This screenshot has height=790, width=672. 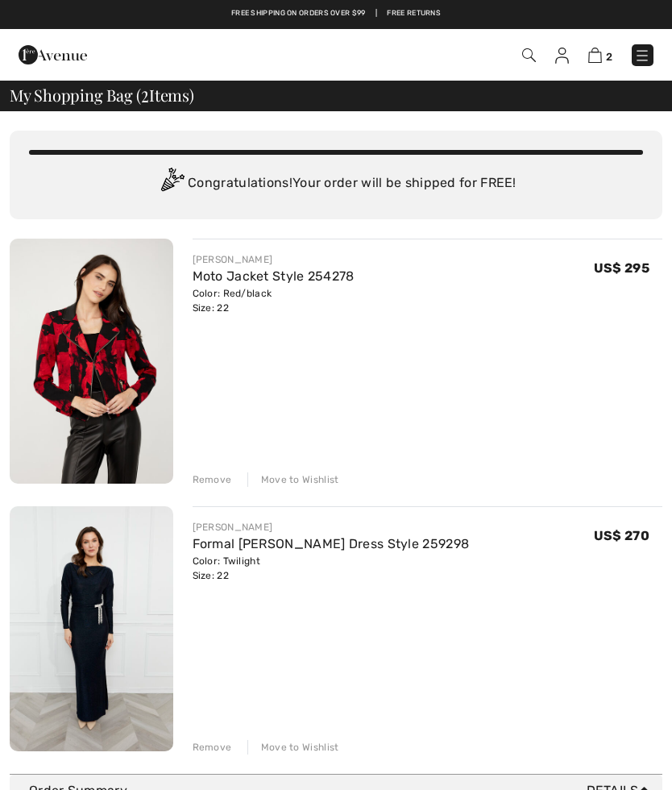 What do you see at coordinates (52, 55) in the screenshot?
I see `img: 1ère Avenue` at bounding box center [52, 55].